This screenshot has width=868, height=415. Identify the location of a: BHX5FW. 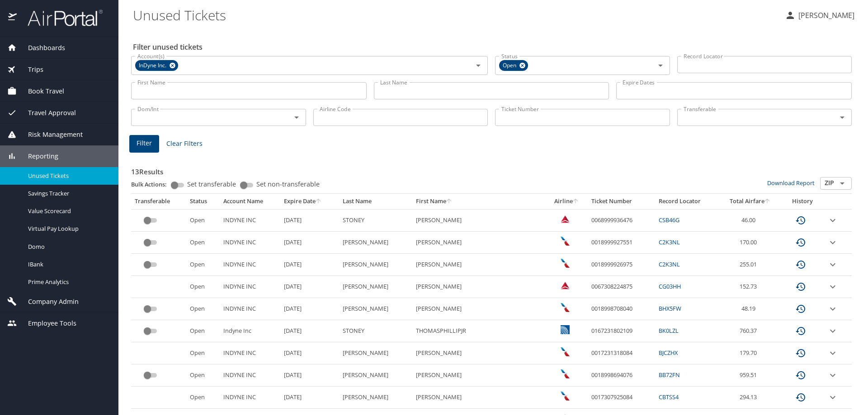
(670, 308).